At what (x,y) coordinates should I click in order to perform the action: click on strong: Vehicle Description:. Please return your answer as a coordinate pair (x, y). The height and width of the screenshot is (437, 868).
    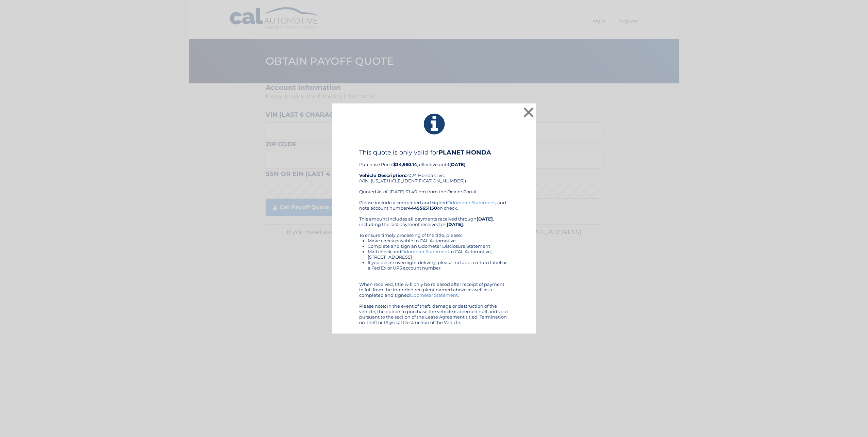
    Looking at the image, I should click on (383, 175).